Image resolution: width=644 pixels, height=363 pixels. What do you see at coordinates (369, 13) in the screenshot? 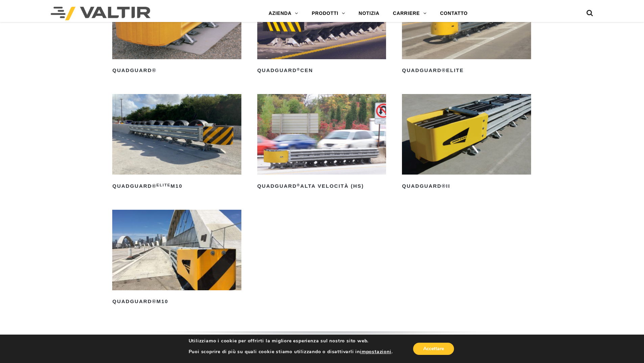
I see `a: NOTIZIA` at bounding box center [369, 13].